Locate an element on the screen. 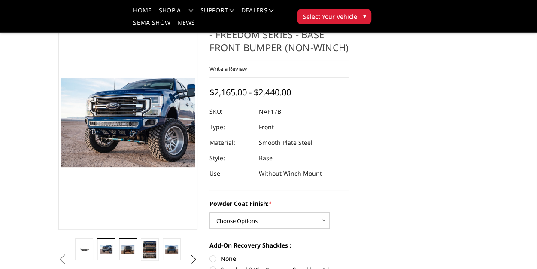 The image size is (537, 269). dd: Smooth Plate Steel is located at coordinates (286, 143).